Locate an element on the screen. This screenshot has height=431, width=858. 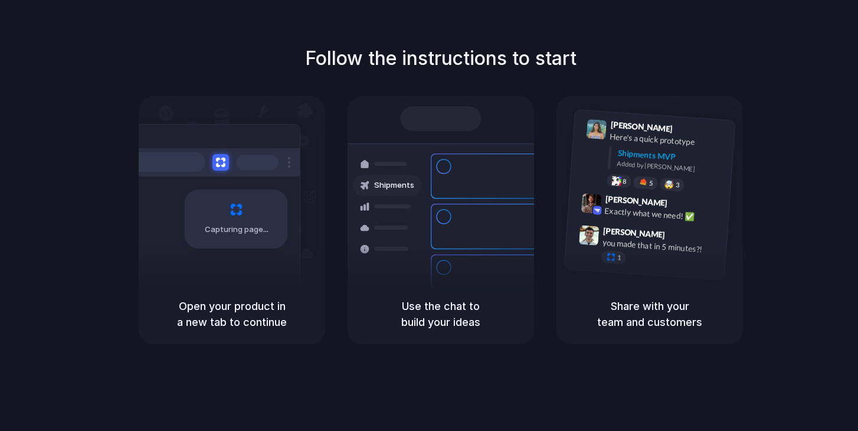
div: you made that in 5 minutes?! is located at coordinates (661, 246).